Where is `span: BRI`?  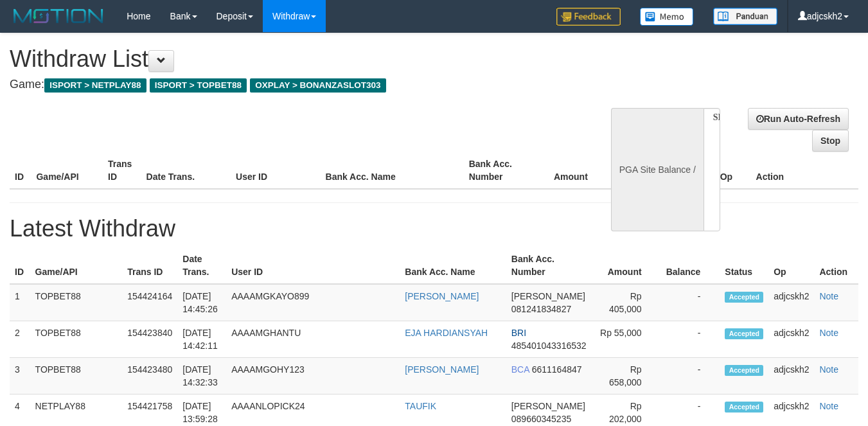 span: BRI is located at coordinates (519, 333).